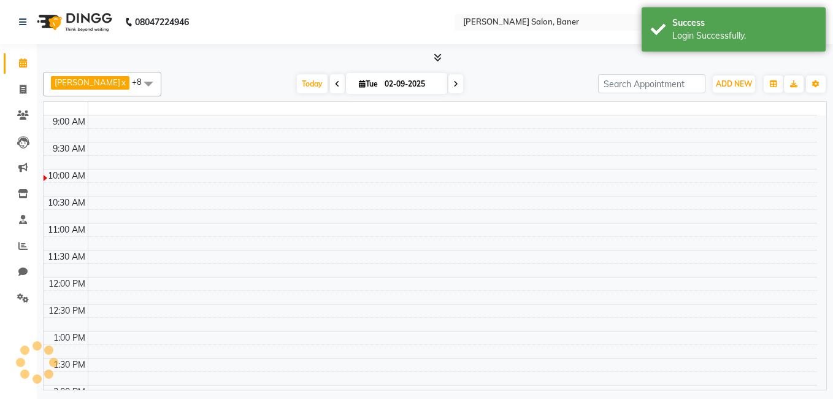  Describe the element at coordinates (651, 83) in the screenshot. I see `input: Search Appointment` at that location.